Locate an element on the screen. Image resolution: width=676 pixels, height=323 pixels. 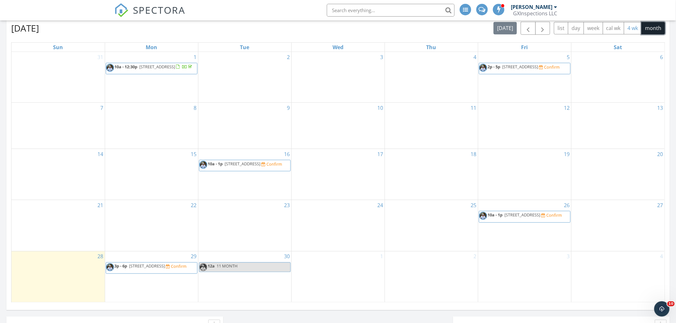
button: day is located at coordinates (576, 28).